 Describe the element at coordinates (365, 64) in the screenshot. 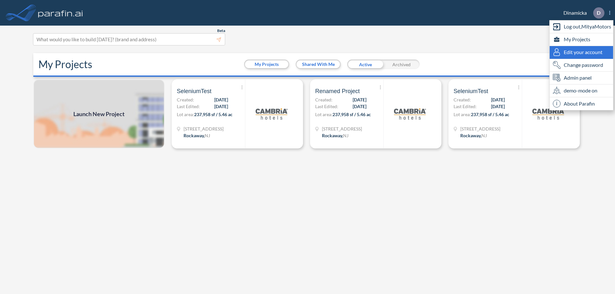

I see `div: Active` at that location.